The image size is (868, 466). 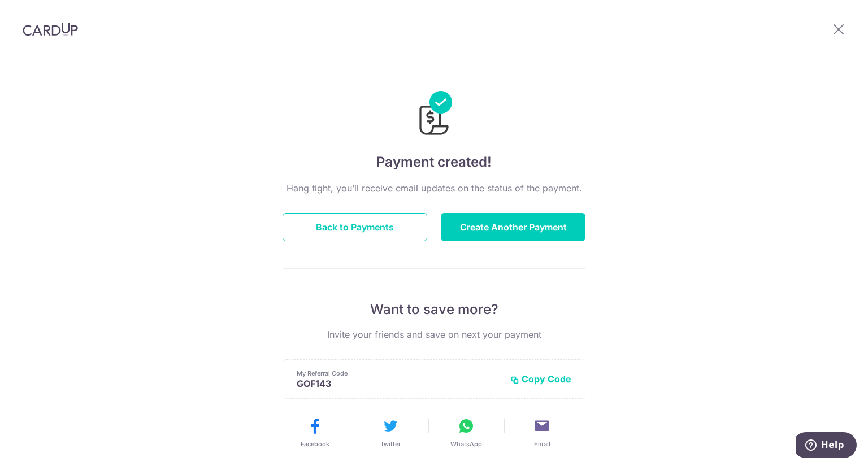 I want to click on button: Twitter, so click(x=391, y=433).